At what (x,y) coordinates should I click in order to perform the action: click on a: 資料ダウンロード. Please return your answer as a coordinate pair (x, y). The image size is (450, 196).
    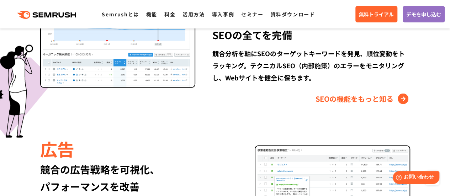
    Looking at the image, I should click on (292, 14).